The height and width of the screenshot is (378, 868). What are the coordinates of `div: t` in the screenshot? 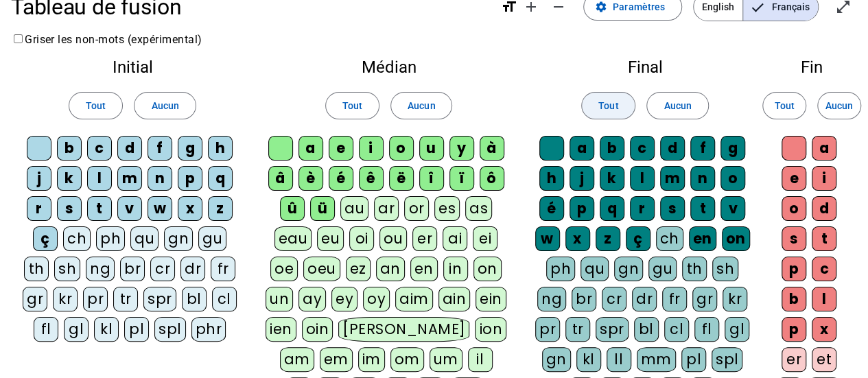 It's located at (703, 208).